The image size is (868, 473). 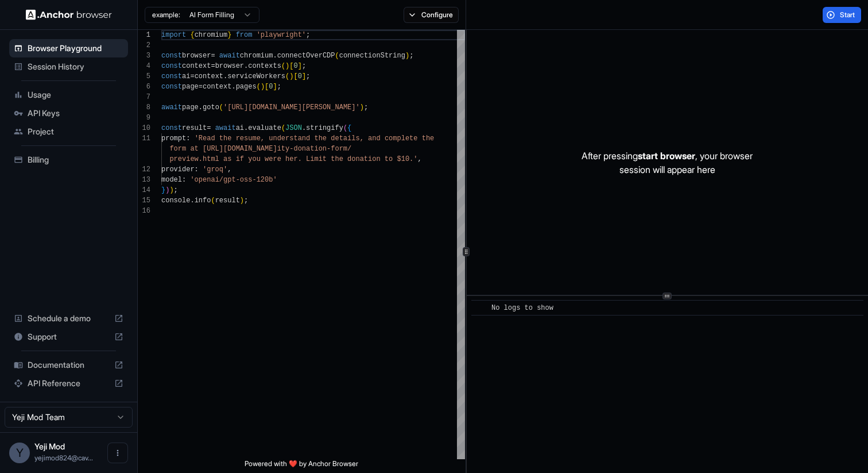 What do you see at coordinates (281, 35) in the screenshot?
I see `span: 'playwright'` at bounding box center [281, 35].